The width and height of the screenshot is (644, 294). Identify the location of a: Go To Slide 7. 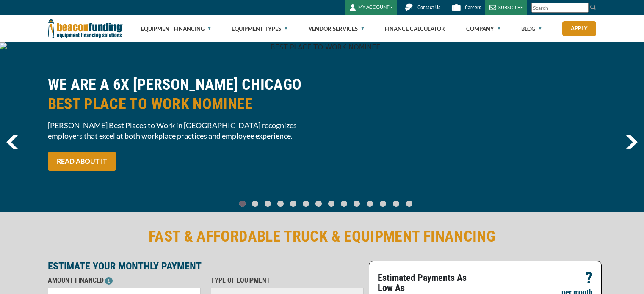
(331, 203).